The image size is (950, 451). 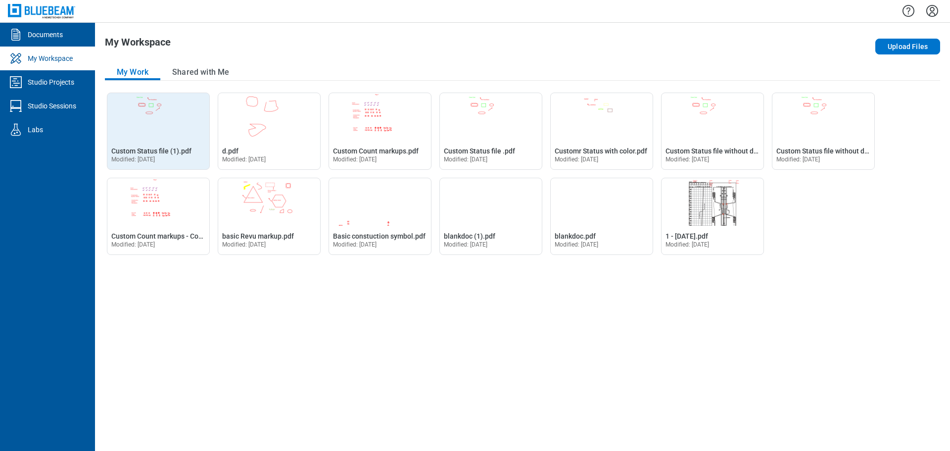 What do you see at coordinates (158, 216) in the screenshot?
I see `div: Open Custom Count markups - Copy.pdf in Editor` at bounding box center [158, 216].